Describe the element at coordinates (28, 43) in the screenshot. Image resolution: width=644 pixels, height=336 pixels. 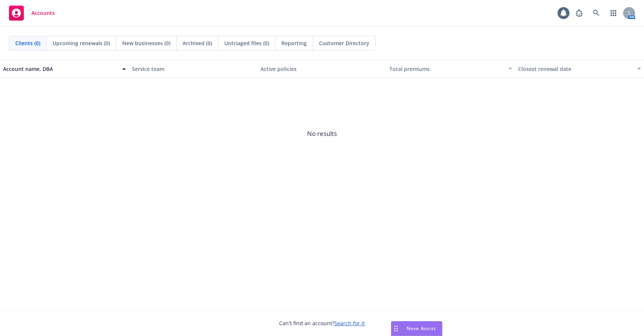
I see `span: Clients (0)` at that location.